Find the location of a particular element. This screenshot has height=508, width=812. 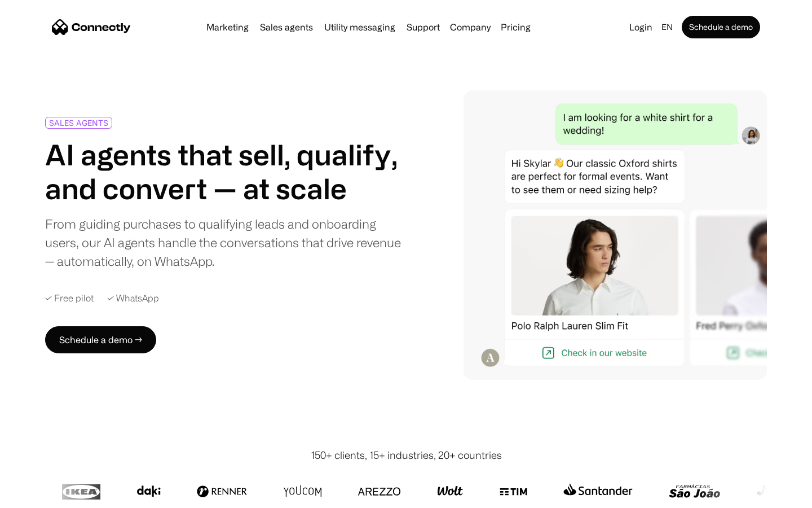

div: Company is located at coordinates (470, 27).